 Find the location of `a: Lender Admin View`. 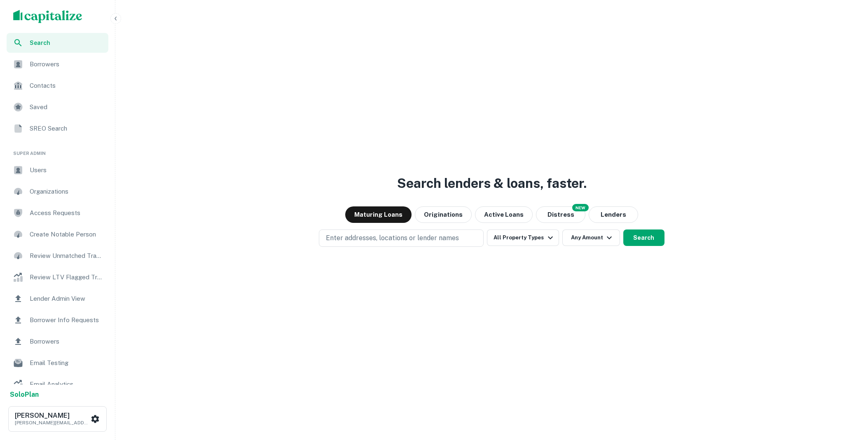

a: Lender Admin View is located at coordinates (57, 299).